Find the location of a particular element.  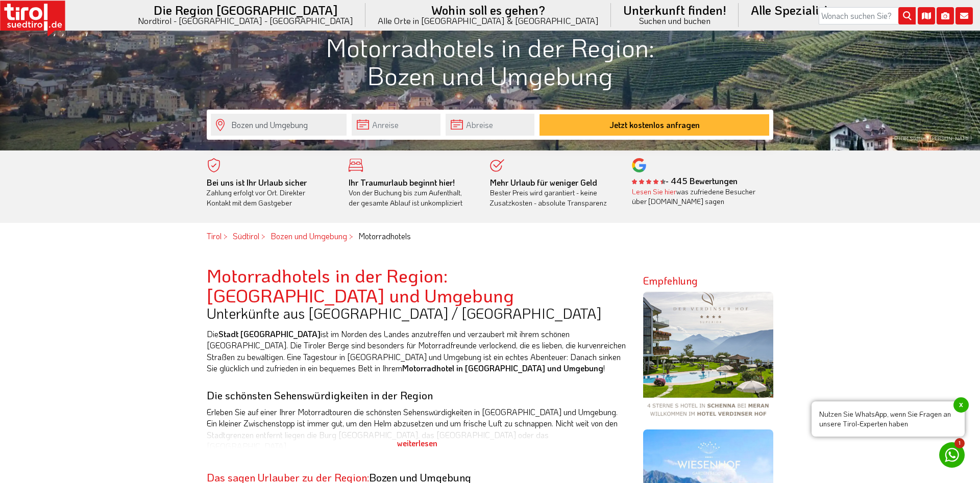

b: Mehr Urlaub für weniger Geld is located at coordinates (543, 182).